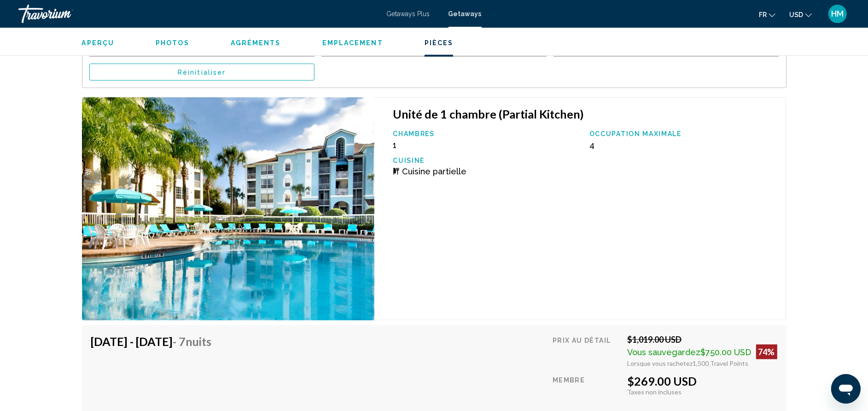 The image size is (868, 411). I want to click on a: Travorium, so click(198, 14).